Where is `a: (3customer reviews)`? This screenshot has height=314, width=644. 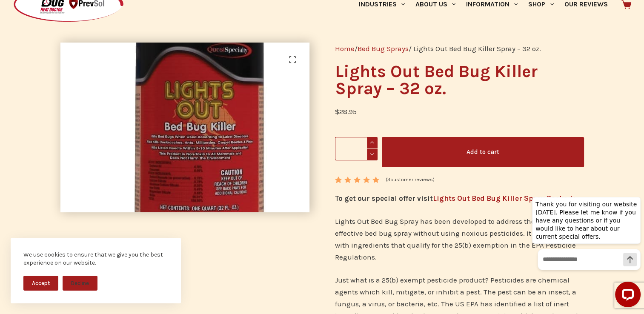
a: (3customer reviews) is located at coordinates (410, 180).